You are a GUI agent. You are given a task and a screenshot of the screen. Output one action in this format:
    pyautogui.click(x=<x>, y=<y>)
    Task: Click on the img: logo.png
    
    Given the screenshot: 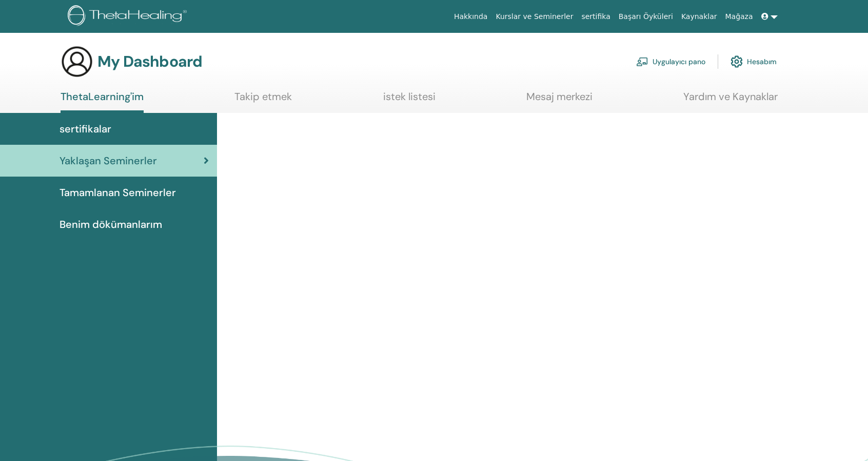 What is the action you would take?
    pyautogui.click(x=129, y=16)
    